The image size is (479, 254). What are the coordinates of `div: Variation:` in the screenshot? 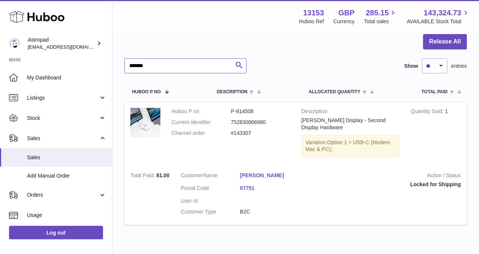 It's located at (351, 146).